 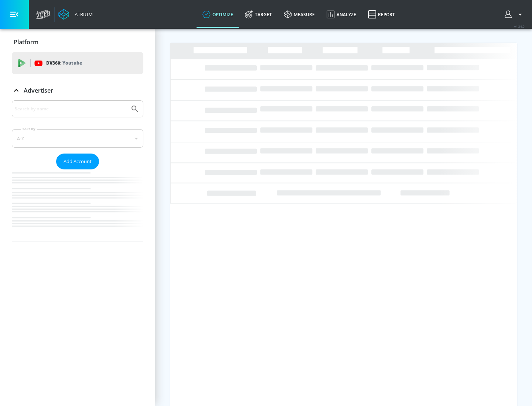 I want to click on div: A-Z, so click(x=78, y=138).